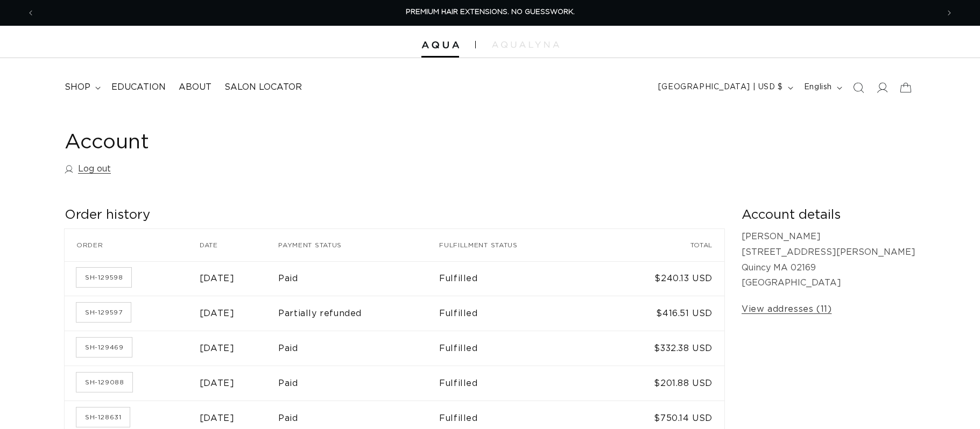 This screenshot has width=980, height=429. What do you see at coordinates (78, 87) in the screenshot?
I see `span: shop` at bounding box center [78, 87].